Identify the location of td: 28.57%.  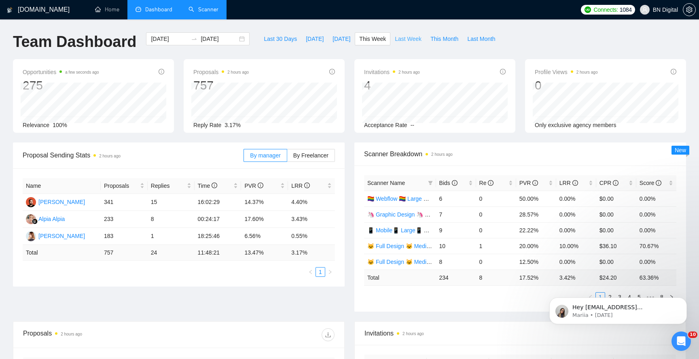
(536, 214).